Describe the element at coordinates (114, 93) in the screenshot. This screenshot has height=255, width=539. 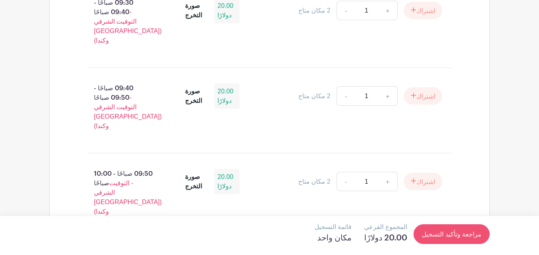
I see `font: 09:40 صباحًا - 09:50 صباحًا` at that location.